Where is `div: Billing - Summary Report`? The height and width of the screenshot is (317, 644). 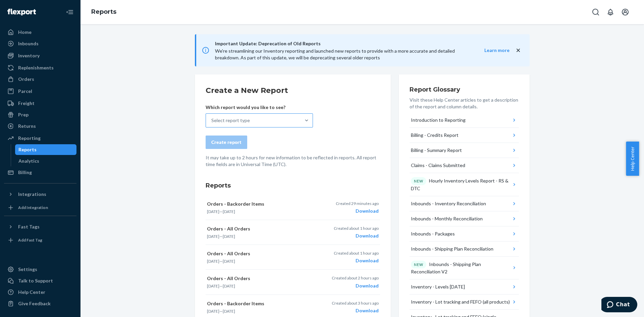 div: Billing - Summary Report is located at coordinates (436, 150).